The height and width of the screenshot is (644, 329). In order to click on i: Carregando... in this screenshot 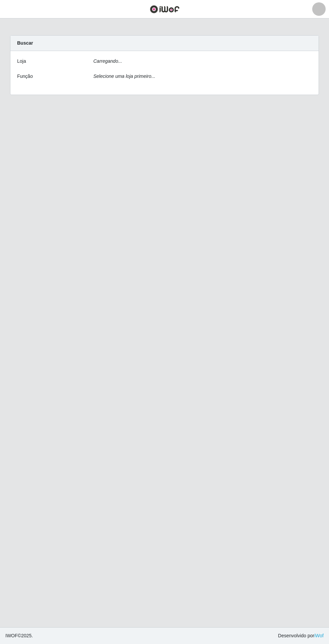, I will do `click(107, 61)`.